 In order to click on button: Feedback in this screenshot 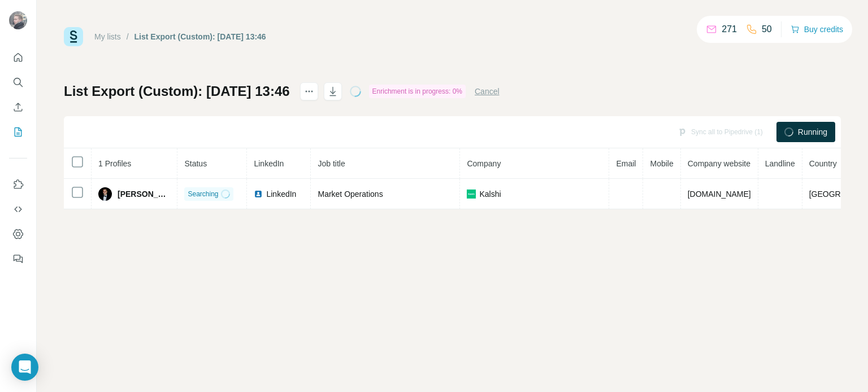, I will do `click(18, 259)`.